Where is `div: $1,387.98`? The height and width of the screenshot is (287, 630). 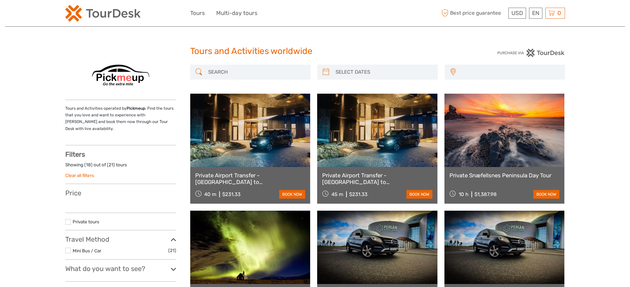 div: $1,387.98 is located at coordinates (486, 194).